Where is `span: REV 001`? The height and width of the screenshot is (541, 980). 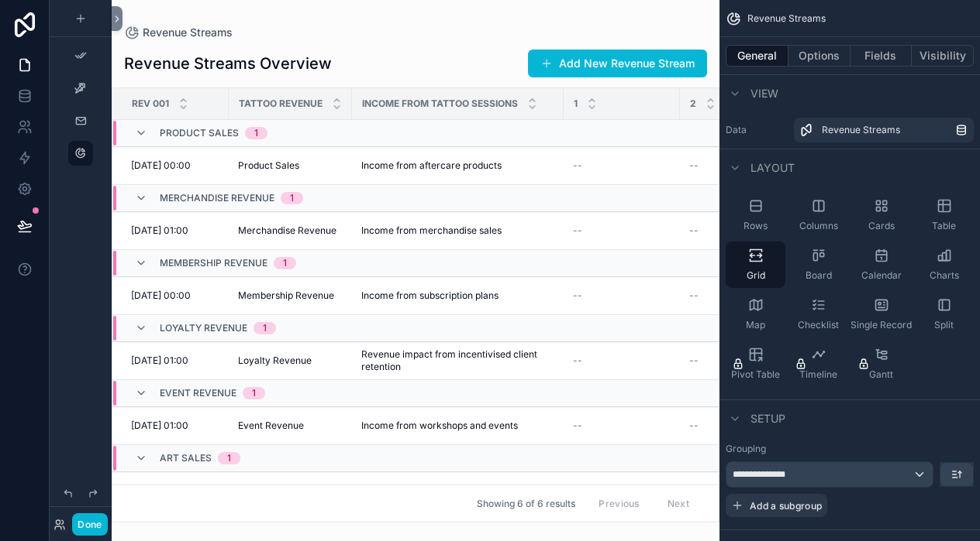 span: REV 001 is located at coordinates (150, 104).